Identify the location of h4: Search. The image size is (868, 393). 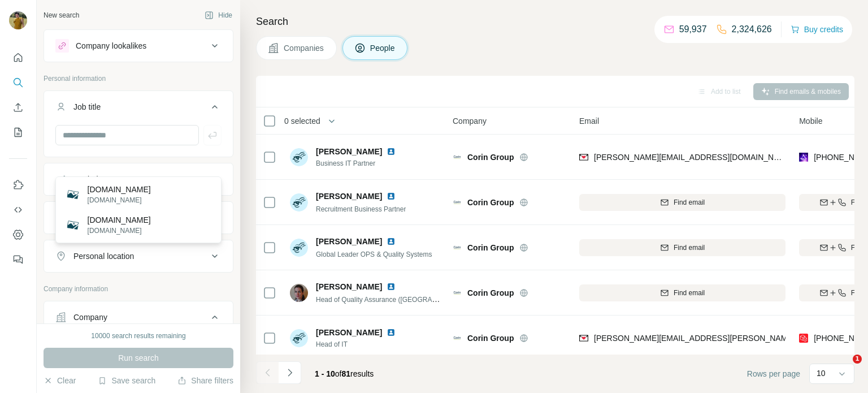
(555, 22).